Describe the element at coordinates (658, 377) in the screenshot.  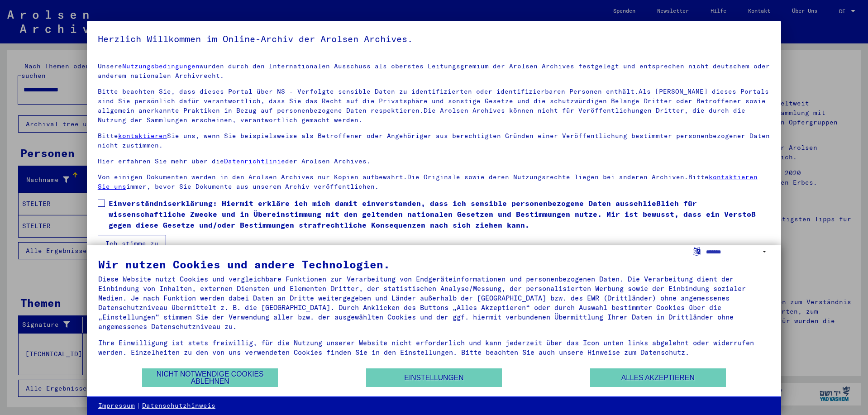
I see `button: Alles akzeptieren` at that location.